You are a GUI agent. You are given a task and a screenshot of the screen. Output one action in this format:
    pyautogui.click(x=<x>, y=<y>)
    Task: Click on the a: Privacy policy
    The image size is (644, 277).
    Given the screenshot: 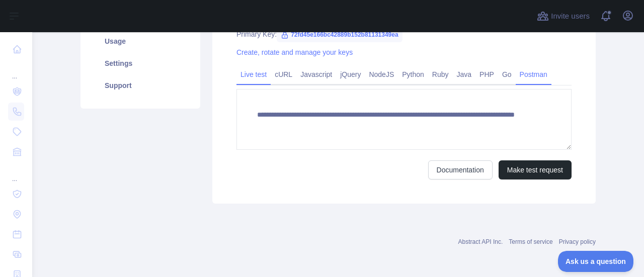 What is the action you would take?
    pyautogui.click(x=577, y=242)
    